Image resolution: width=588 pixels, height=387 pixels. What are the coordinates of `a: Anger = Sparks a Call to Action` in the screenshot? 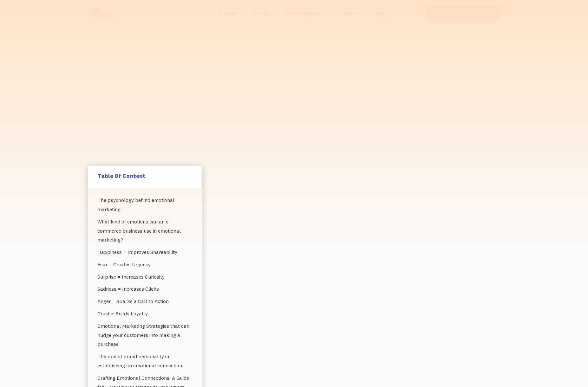 It's located at (145, 301).